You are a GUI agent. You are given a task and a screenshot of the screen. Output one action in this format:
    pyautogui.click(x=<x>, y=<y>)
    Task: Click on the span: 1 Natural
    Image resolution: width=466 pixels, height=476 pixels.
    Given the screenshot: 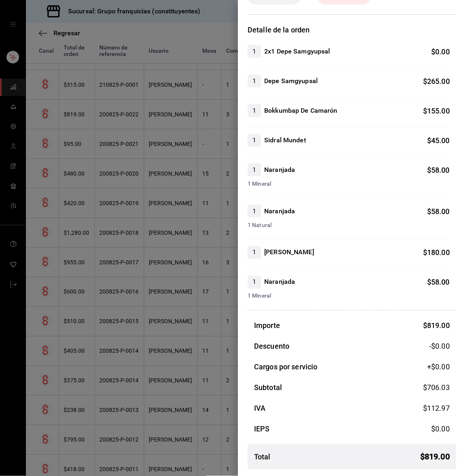 What is the action you would take?
    pyautogui.click(x=349, y=225)
    